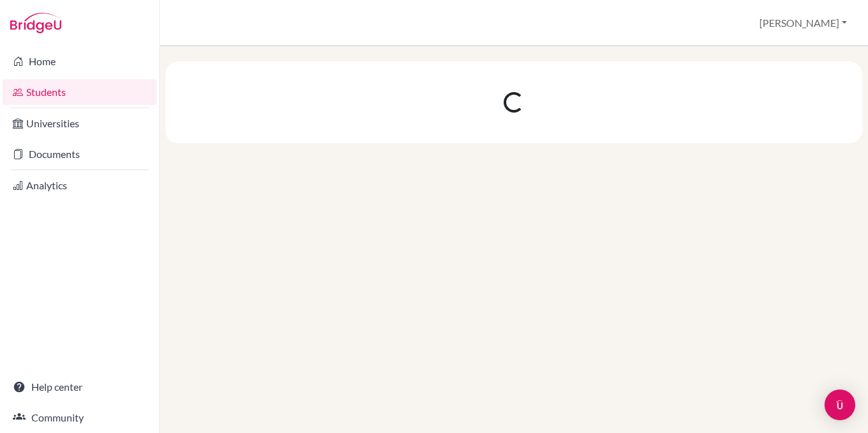 The image size is (868, 433). I want to click on a: Students, so click(79, 92).